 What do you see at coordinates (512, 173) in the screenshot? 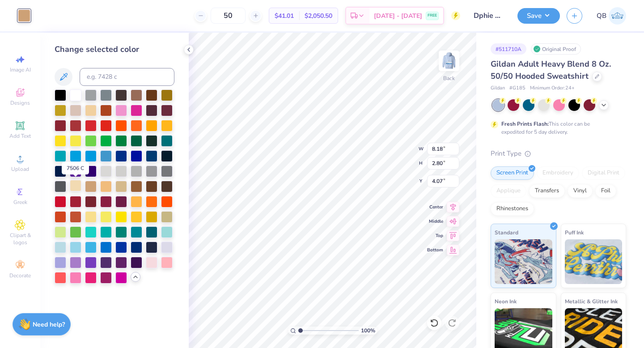
I see `div: Screen Print` at bounding box center [512, 173].